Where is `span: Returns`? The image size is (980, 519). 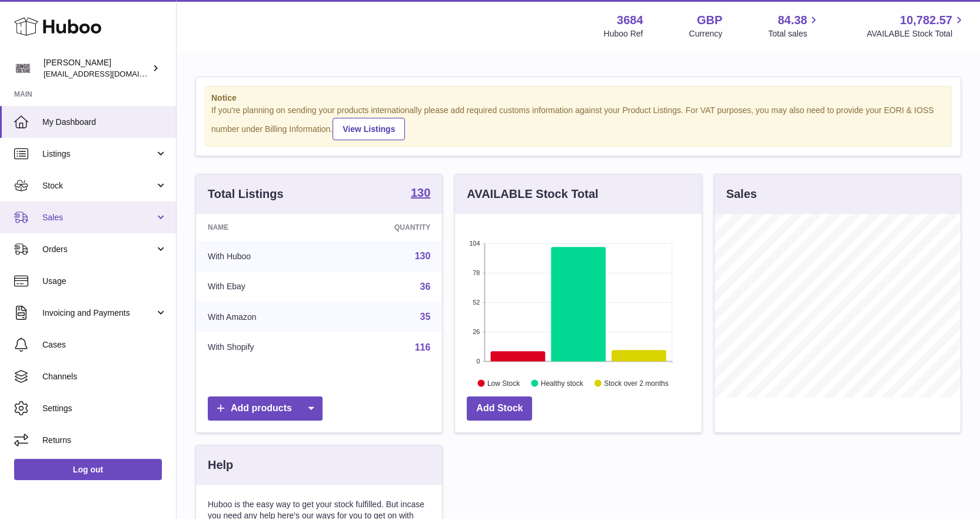
span: Returns is located at coordinates (104, 441).